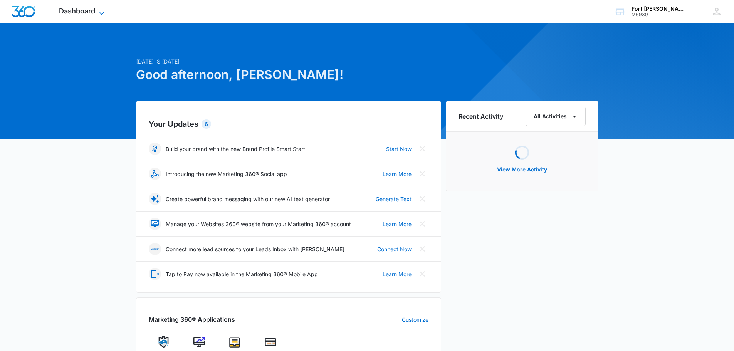 The height and width of the screenshot is (351, 734). What do you see at coordinates (522, 170) in the screenshot?
I see `button: View More Activity` at bounding box center [522, 170].